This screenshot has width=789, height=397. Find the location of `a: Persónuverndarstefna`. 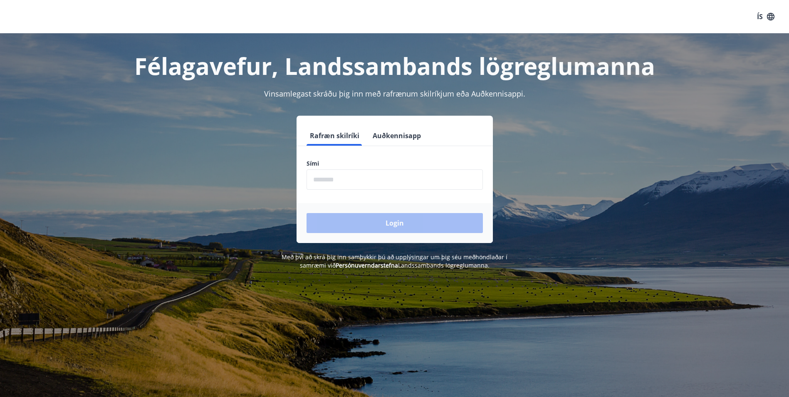

a: Persónuverndarstefna is located at coordinates (367, 265).